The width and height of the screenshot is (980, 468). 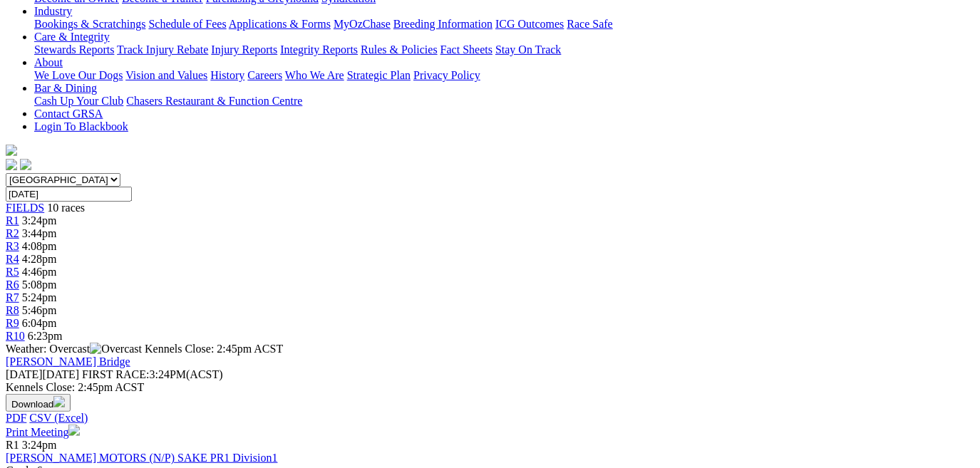 I want to click on span: 6:23pm, so click(x=45, y=336).